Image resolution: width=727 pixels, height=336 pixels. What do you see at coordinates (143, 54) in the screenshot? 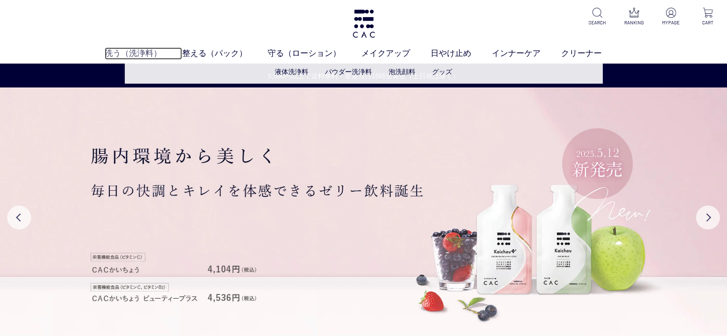
I see `a: 洗う（洗浄料）` at bounding box center [143, 54].